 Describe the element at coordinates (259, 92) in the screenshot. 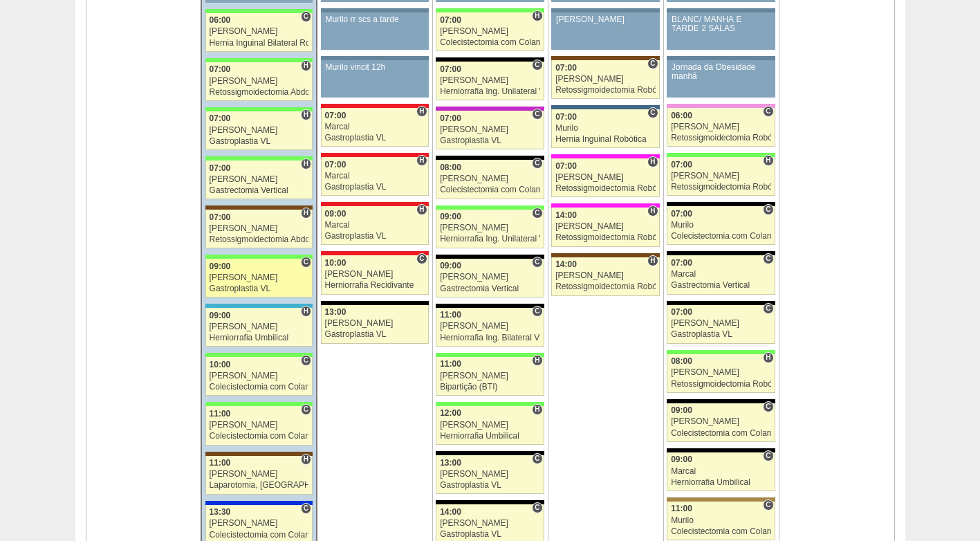

I see `div: Retossigmoidectomia Abdominal VL` at that location.